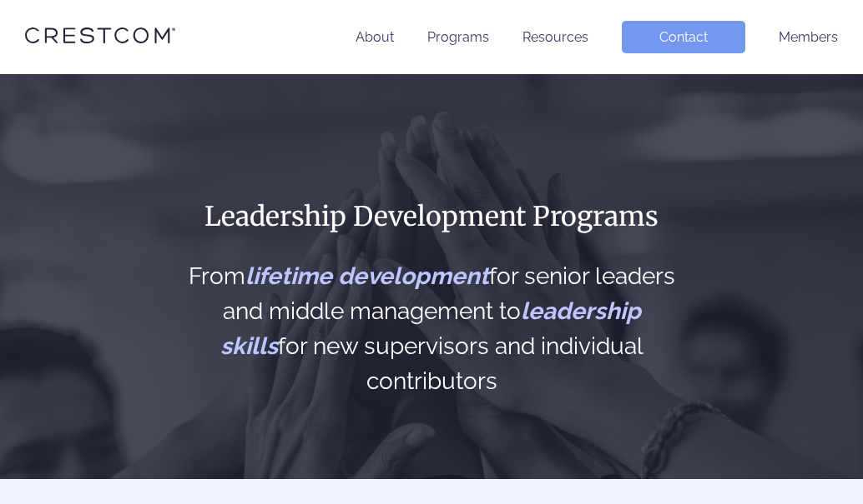  I want to click on a: Members, so click(807, 37).